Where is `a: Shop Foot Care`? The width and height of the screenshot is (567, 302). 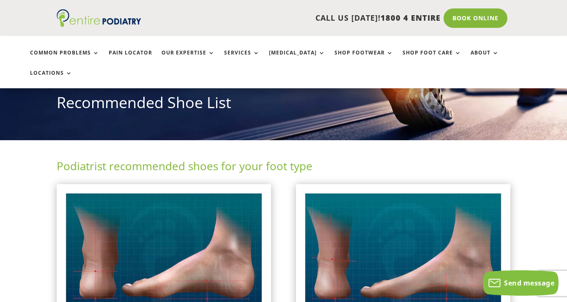
a: Shop Foot Care is located at coordinates (432, 59).